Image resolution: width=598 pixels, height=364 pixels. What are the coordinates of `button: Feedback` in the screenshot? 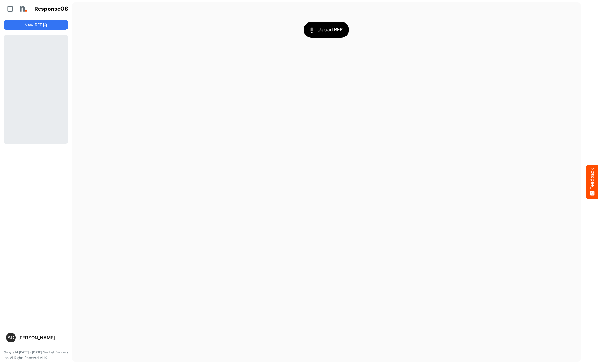 It's located at (592, 182).